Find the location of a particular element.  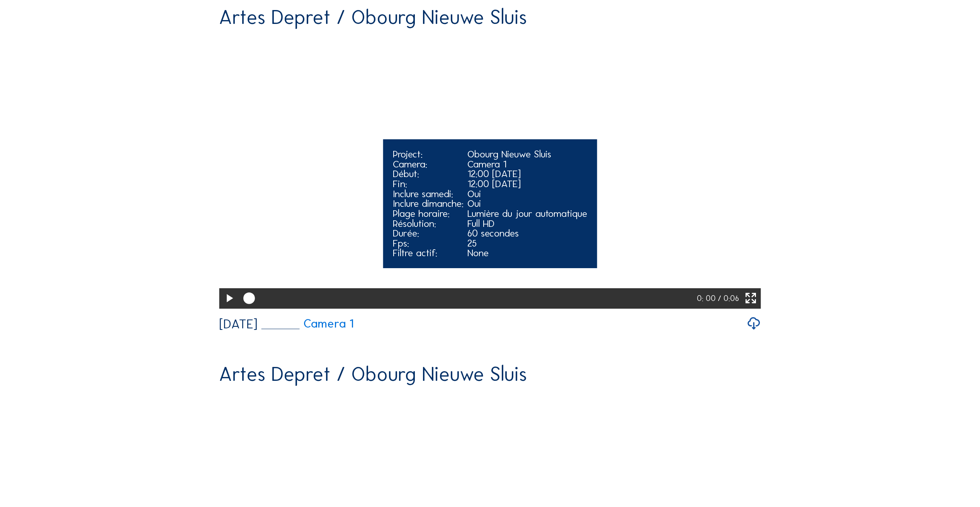

div: Durée: is located at coordinates (428, 234).